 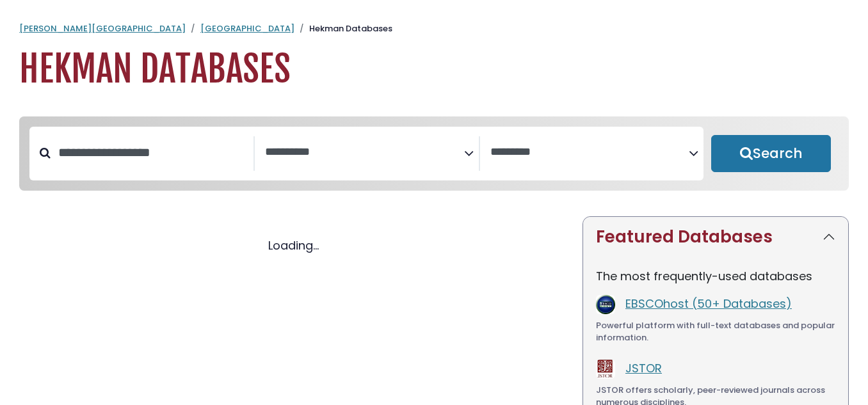 I want to click on a: EBSCOhost (50+ Databases), so click(x=708, y=304).